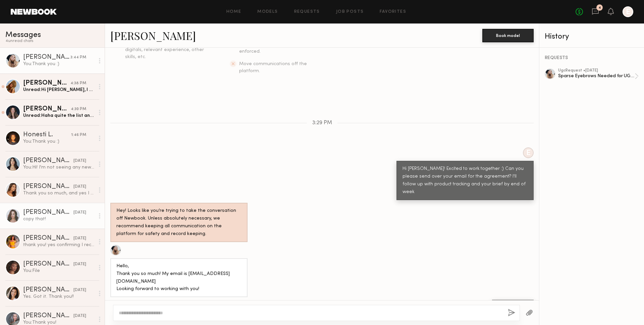 The height and width of the screenshot is (325, 644). I want to click on a: Favorites, so click(393, 12).